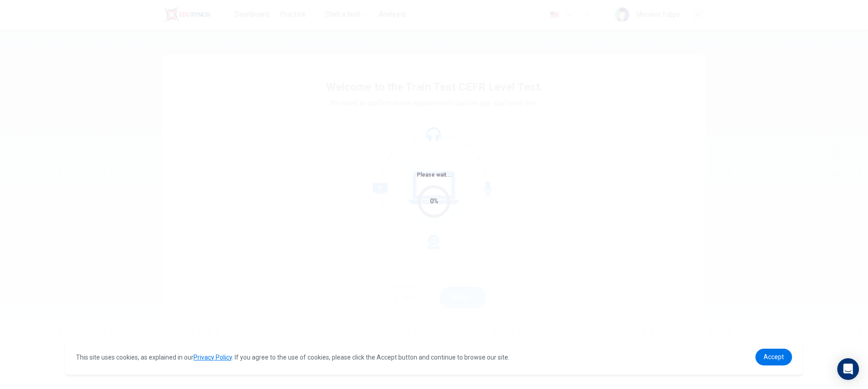 Image resolution: width=868 pixels, height=389 pixels. What do you see at coordinates (434, 357) in the screenshot?
I see `div: cookieconsent` at bounding box center [434, 357].